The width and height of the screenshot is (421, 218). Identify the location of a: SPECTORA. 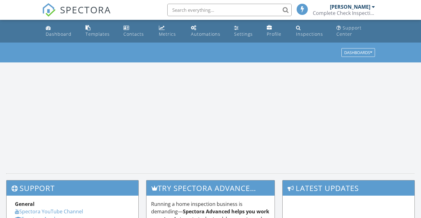
(77, 15).